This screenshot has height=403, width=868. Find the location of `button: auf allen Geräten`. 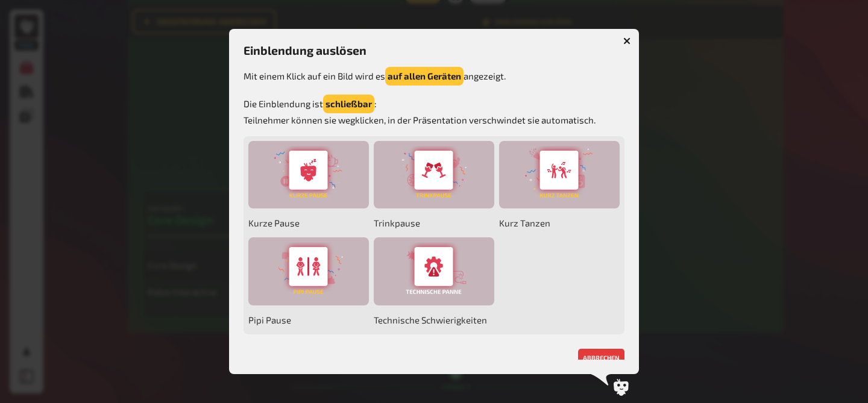

button: auf allen Geräten is located at coordinates (424, 76).